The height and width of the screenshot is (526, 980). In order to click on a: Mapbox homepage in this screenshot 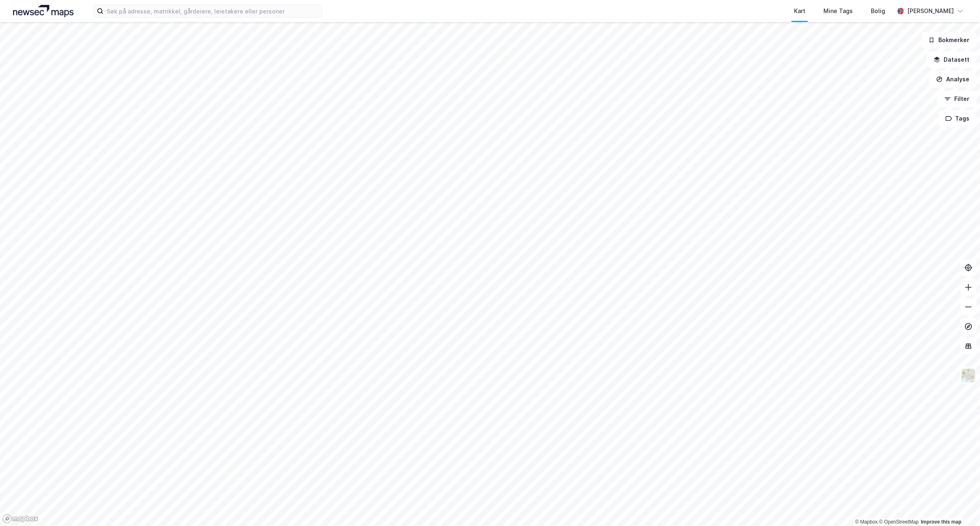, I will do `click(21, 519)`.